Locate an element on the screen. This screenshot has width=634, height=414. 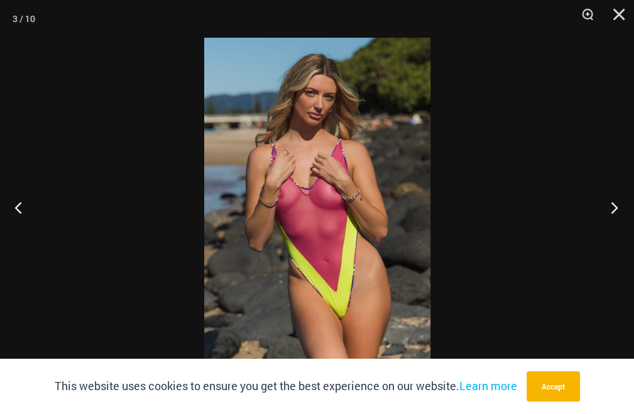
button: Accept is located at coordinates (553, 387).